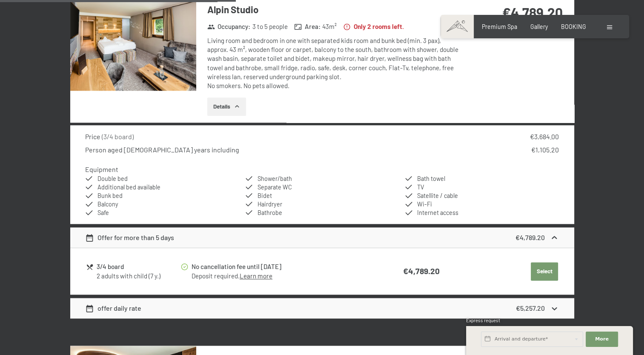 This screenshot has height=355, width=644. I want to click on div: 2 adults with child (7 y.), so click(138, 276).